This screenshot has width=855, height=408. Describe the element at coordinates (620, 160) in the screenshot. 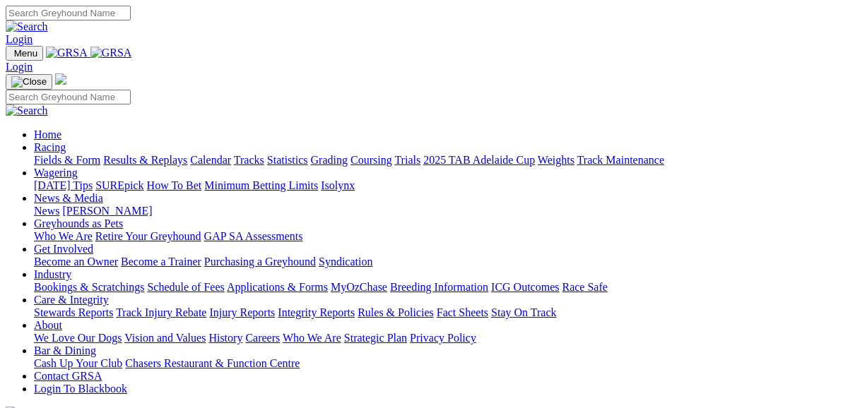

I see `a: Track Maintenance` at that location.